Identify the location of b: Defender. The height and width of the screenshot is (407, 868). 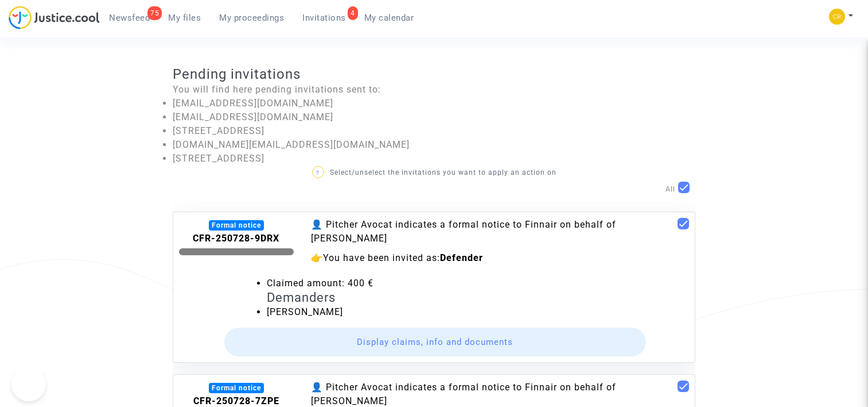
(461, 257).